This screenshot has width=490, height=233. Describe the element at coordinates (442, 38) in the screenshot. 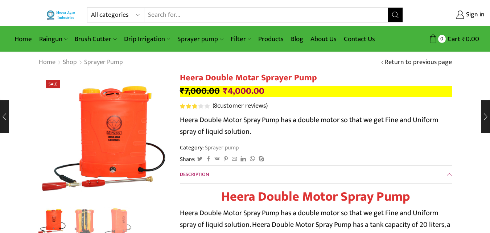

I see `span: 0` at that location.